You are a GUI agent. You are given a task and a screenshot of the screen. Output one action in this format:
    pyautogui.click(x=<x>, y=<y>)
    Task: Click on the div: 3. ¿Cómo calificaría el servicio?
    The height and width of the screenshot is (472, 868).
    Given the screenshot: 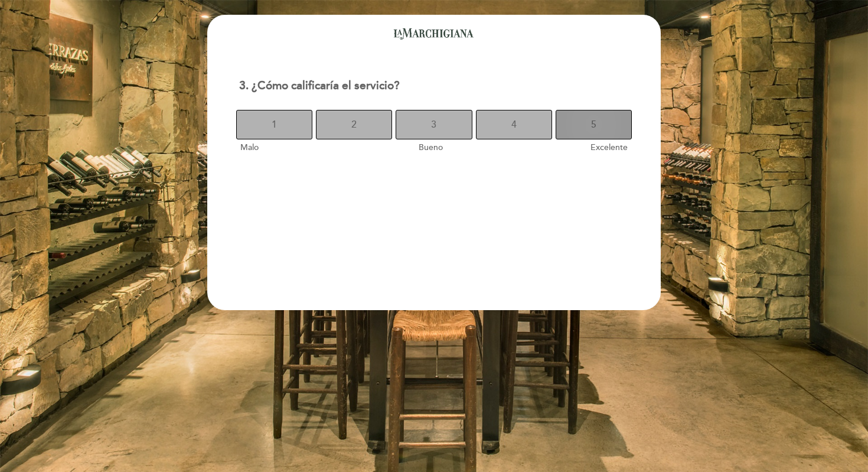 What is the action you would take?
    pyautogui.click(x=433, y=86)
    